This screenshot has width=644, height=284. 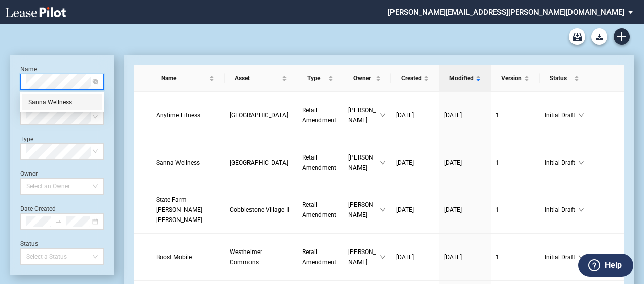 What do you see at coordinates (178, 162) in the screenshot?
I see `span: Sanna Wellness` at bounding box center [178, 162].